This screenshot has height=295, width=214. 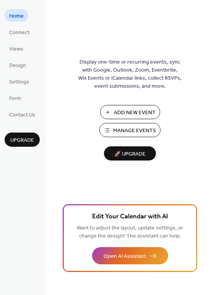 What do you see at coordinates (15, 98) in the screenshot?
I see `span: Form` at bounding box center [15, 98].